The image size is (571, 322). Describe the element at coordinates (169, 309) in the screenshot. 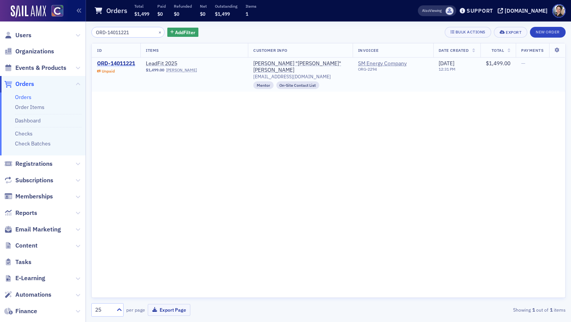

I see `button: Export Page` at that location.